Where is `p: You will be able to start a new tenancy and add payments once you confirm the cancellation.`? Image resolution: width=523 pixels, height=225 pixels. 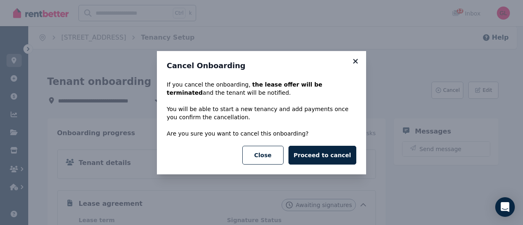
p: You will be able to start a new tenancy and add payments once you confirm the cancellation. is located at coordinates (262, 113).